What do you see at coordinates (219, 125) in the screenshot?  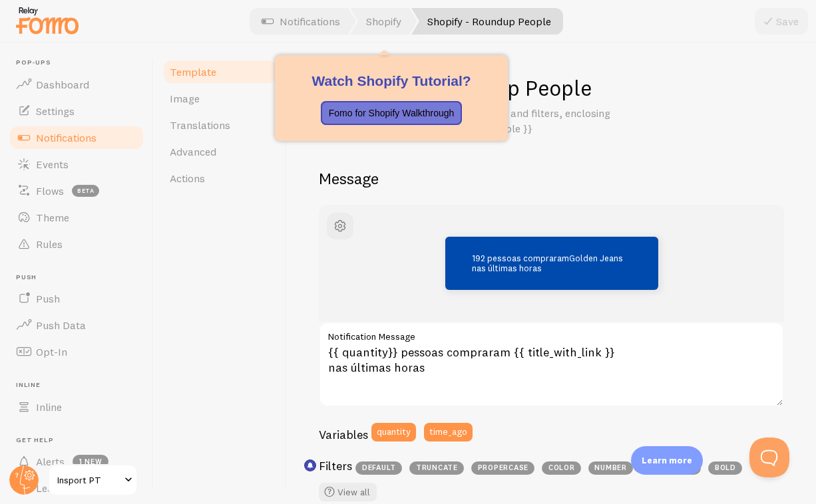 I see `a: Translations` at bounding box center [219, 125].